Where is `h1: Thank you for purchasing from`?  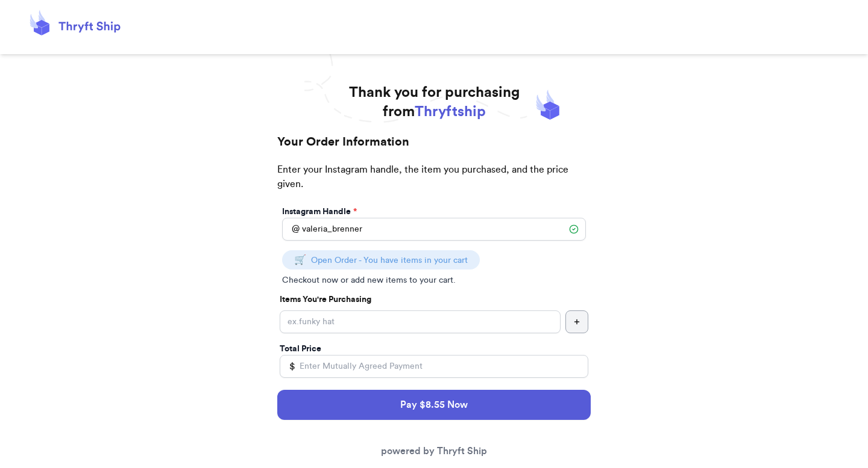
h1: Thank you for purchasing from is located at coordinates (434, 102).